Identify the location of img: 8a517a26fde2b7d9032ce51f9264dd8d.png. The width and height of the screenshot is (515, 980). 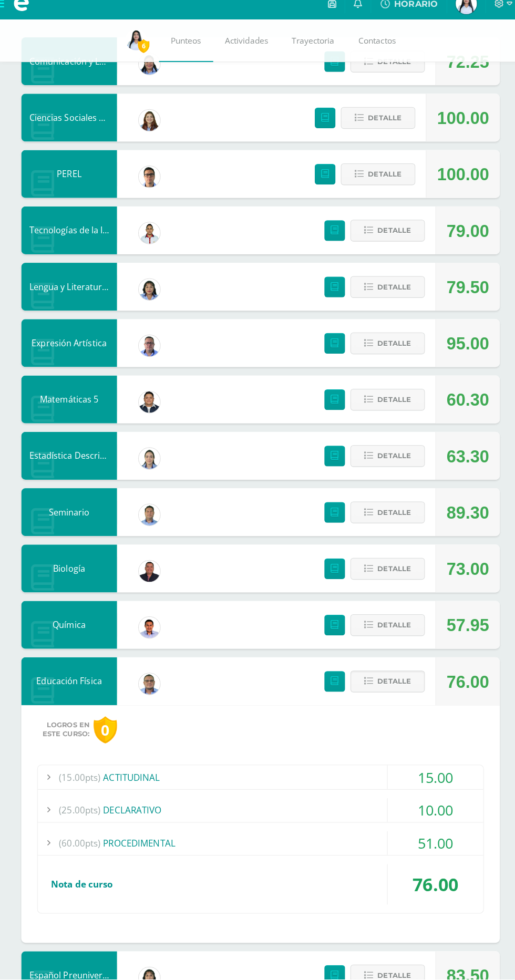
(148, 75).